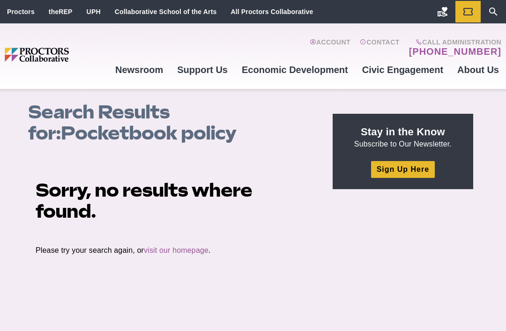 The image size is (506, 331). What do you see at coordinates (330, 48) in the screenshot?
I see `a: Account` at bounding box center [330, 48].